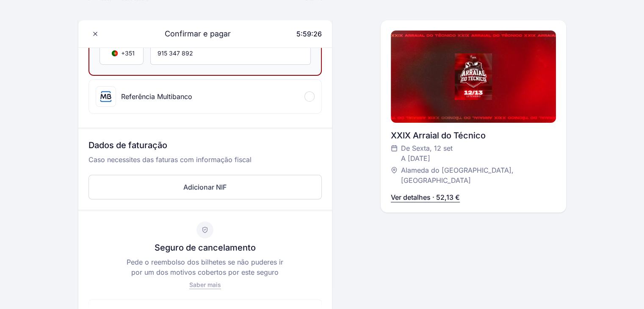 This screenshot has width=644, height=309. Describe the element at coordinates (205, 285) in the screenshot. I see `span: Saber mais` at that location.